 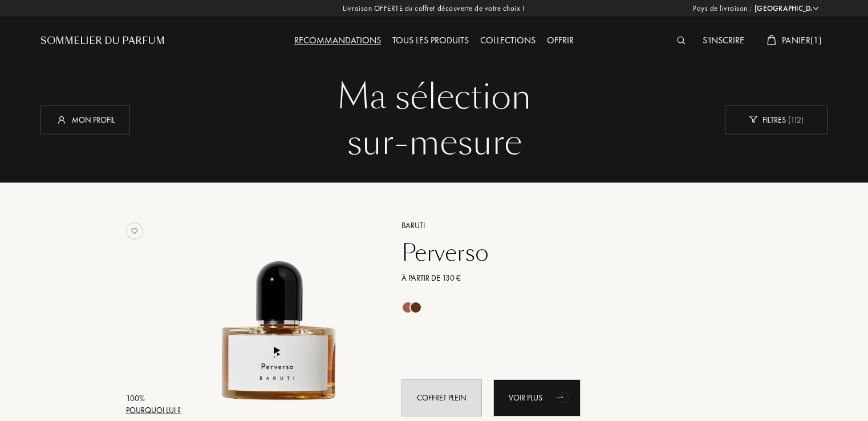 What do you see at coordinates (61, 119) in the screenshot?
I see `img: profil_icn_w.svg` at bounding box center [61, 119].